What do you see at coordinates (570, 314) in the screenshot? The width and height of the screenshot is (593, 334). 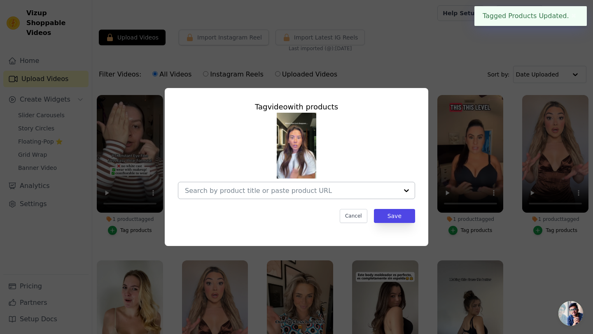 I see `div: Aprire la chat` at bounding box center [570, 314].